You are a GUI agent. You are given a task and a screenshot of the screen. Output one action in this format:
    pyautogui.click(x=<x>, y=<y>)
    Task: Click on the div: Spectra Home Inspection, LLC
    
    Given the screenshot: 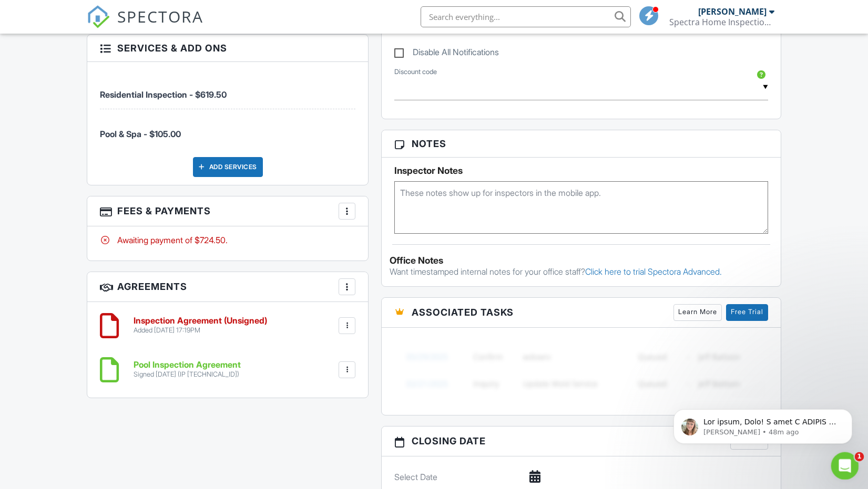 What is the action you would take?
    pyautogui.click(x=722, y=22)
    